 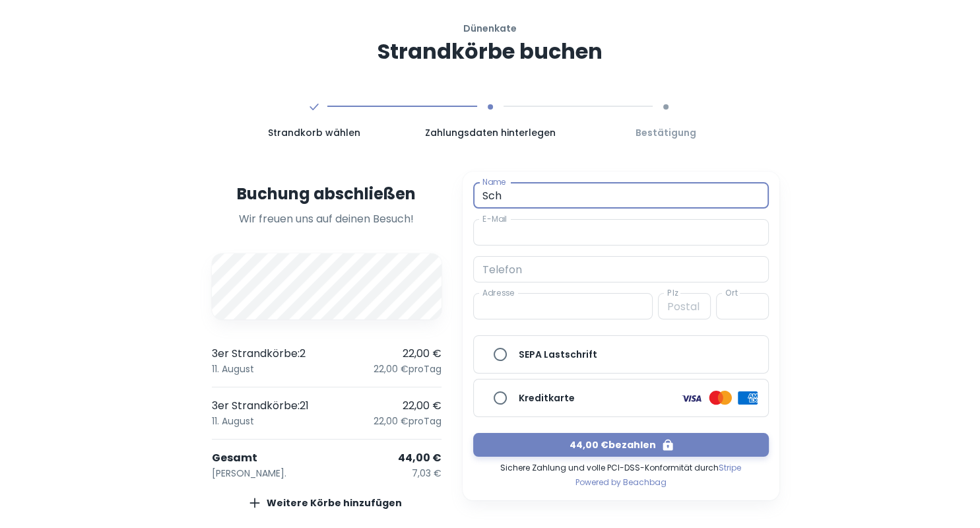 What do you see at coordinates (673, 292) in the screenshot?
I see `label: Plz` at bounding box center [673, 292].